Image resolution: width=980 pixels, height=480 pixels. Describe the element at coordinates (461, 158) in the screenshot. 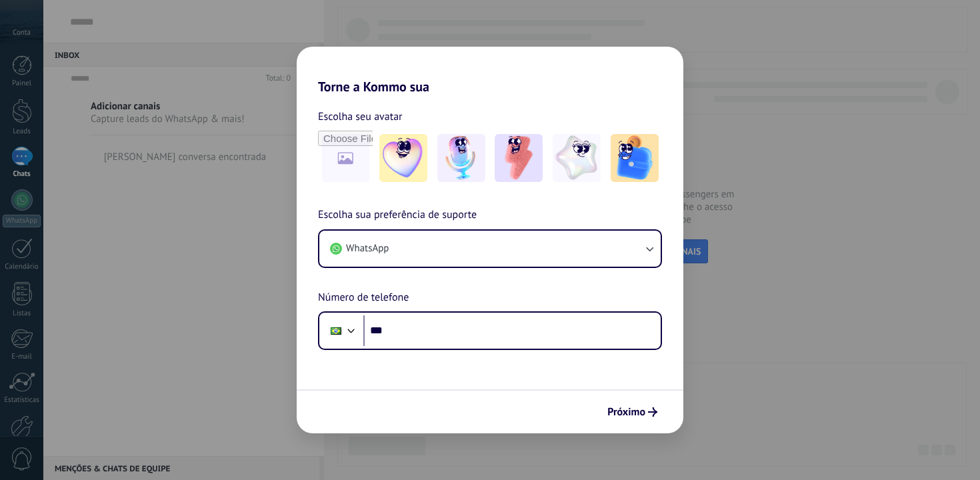

I see `img: -2.jpeg` at that location.